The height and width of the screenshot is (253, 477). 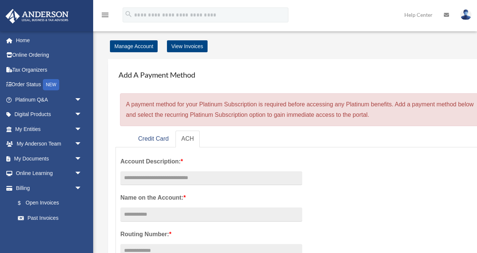 I want to click on a: My Entitiesarrow_drop_down, so click(x=49, y=129).